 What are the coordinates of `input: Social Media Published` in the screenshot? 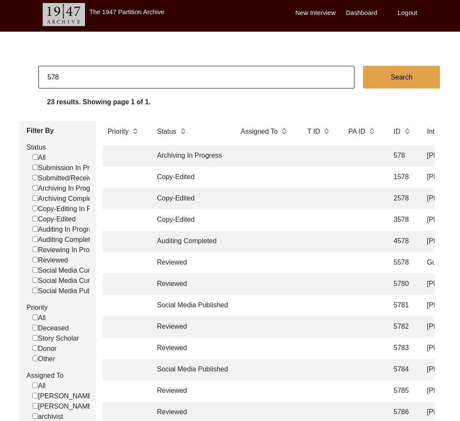 It's located at (35, 290).